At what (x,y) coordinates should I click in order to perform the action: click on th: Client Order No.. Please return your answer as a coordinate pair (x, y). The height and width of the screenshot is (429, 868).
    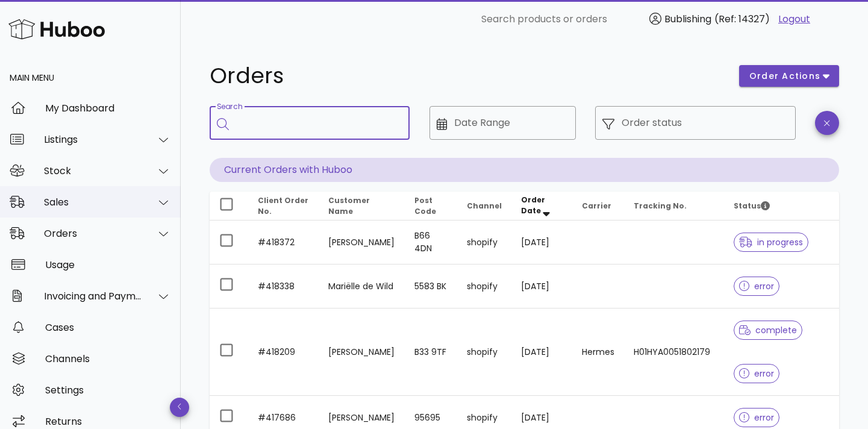
    Looking at the image, I should click on (283, 206).